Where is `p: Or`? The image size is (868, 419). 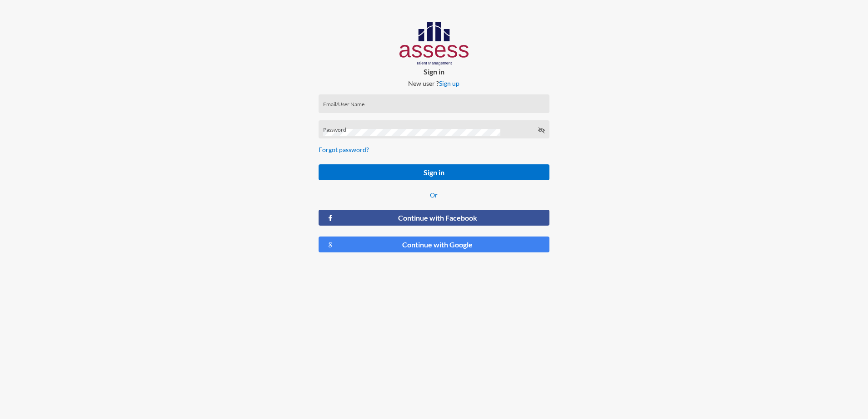 p: Or is located at coordinates (434, 195).